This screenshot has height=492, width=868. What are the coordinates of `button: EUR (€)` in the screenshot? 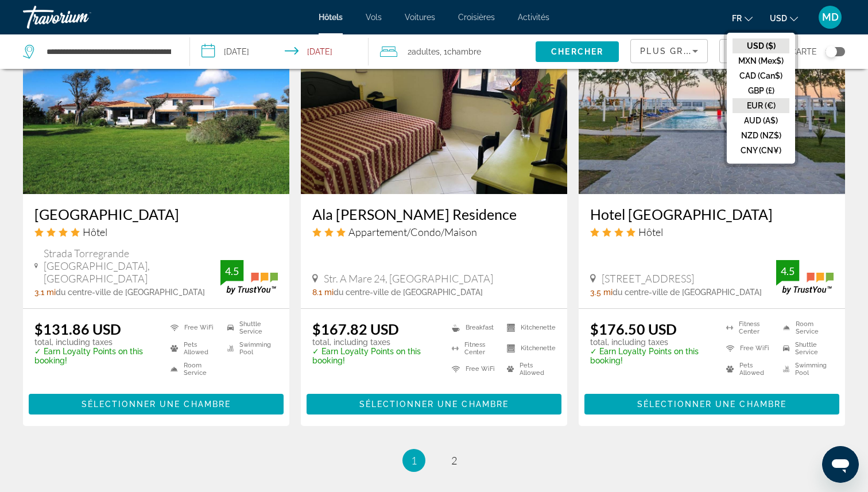 It's located at (761, 105).